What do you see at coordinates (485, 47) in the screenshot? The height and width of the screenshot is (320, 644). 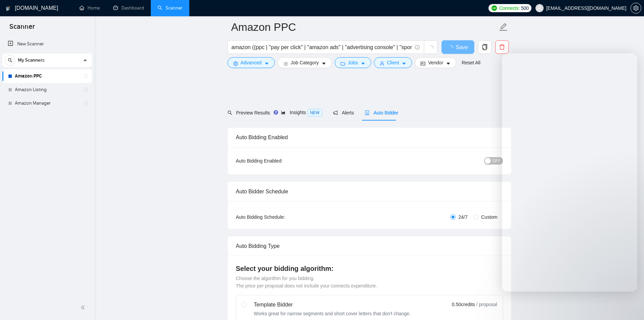 I see `span: copy` at bounding box center [485, 47].